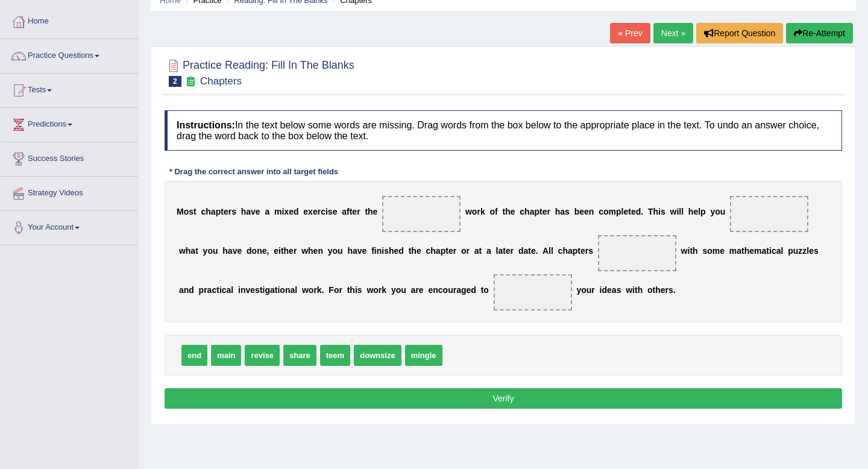 This screenshot has height=469, width=868. I want to click on a: Home, so click(69, 20).